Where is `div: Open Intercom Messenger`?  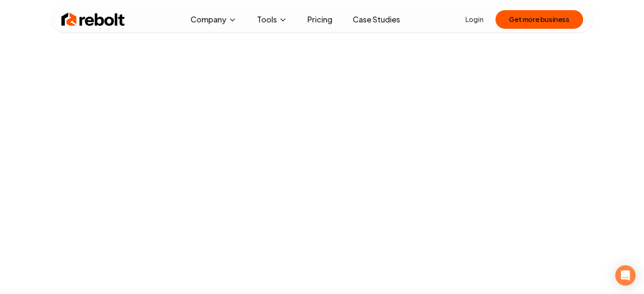
div: Open Intercom Messenger is located at coordinates (626, 276).